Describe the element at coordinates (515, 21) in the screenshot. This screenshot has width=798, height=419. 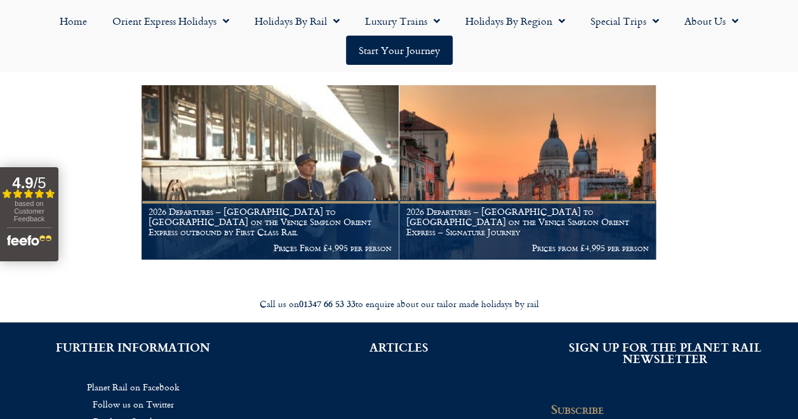
I see `a: Holidays by Region` at that location.